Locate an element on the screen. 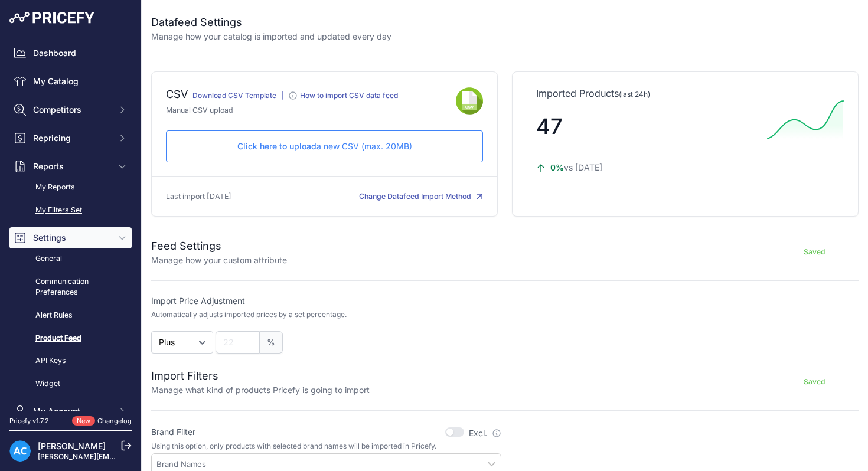 This screenshot has width=868, height=471. a: Product Feed is located at coordinates (70, 338).